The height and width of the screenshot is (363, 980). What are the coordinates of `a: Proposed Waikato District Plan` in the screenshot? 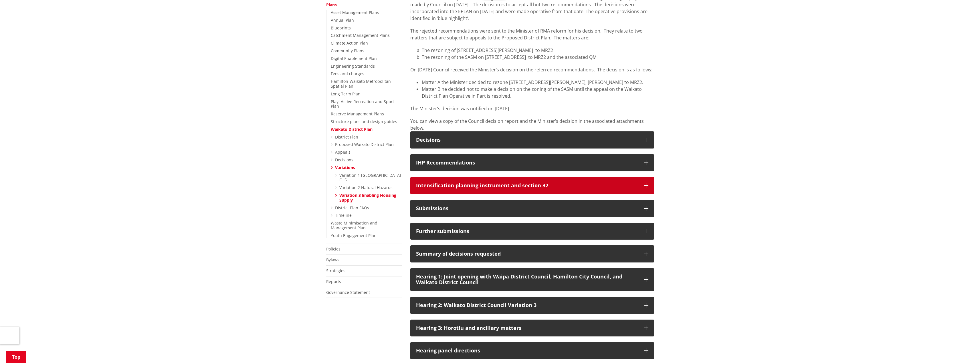 It's located at (364, 144).